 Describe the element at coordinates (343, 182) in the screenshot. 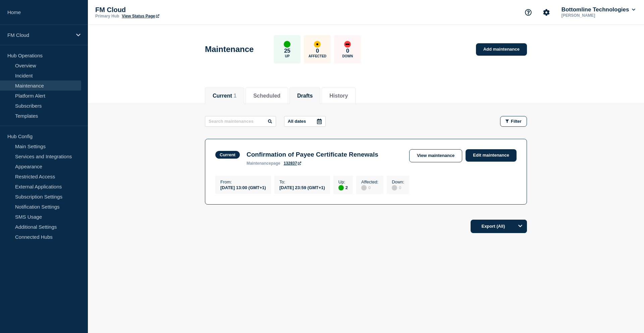

I see `p: Up :` at that location.